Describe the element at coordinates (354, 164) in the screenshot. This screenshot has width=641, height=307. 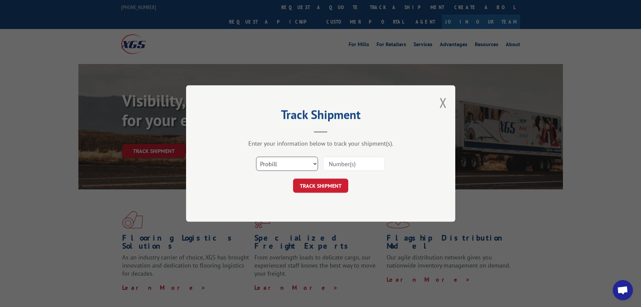
I see `input: Number(s)` at that location.